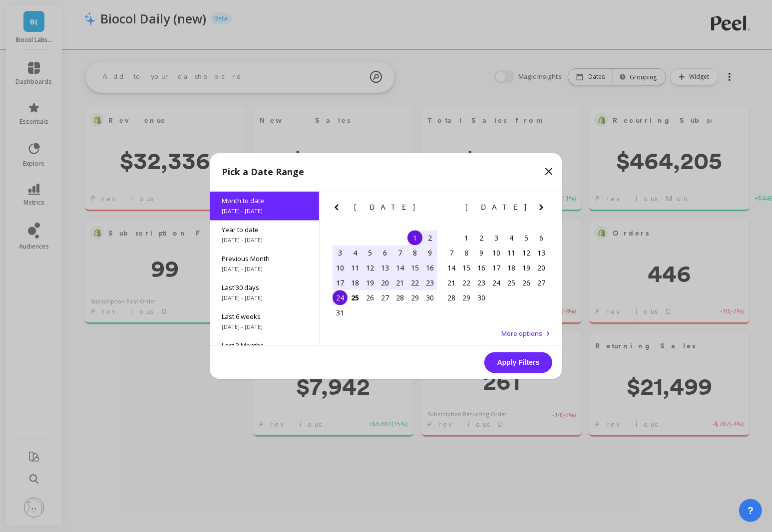  I want to click on p: Pick a Date Range, so click(263, 172).